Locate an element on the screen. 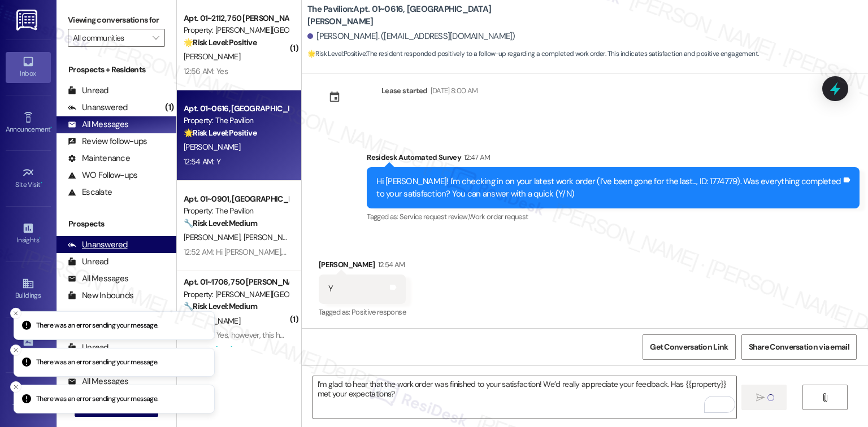 This screenshot has width=868, height=427. div: New Inbounds is located at coordinates (101, 296).